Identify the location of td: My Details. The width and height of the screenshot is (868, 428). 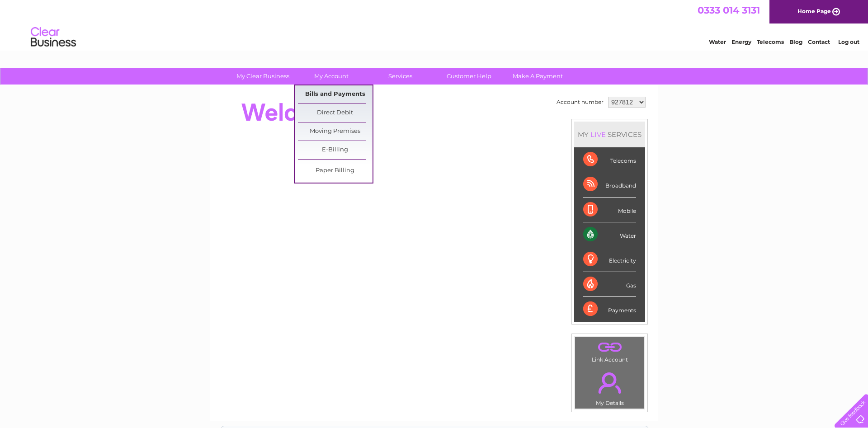
(610, 387).